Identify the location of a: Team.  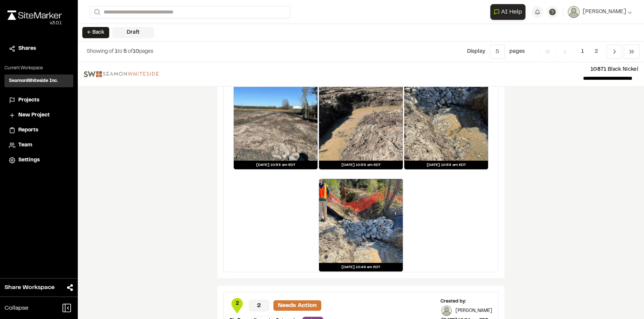
(39, 145).